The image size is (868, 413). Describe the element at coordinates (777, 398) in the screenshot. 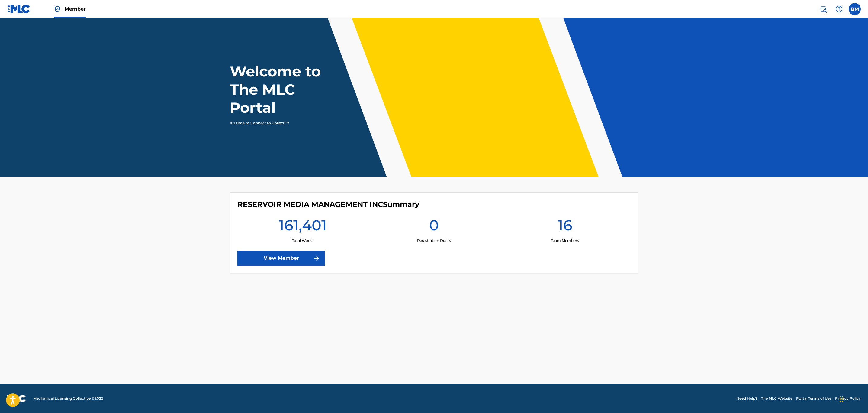

I see `a: The MLC Website` at that location.